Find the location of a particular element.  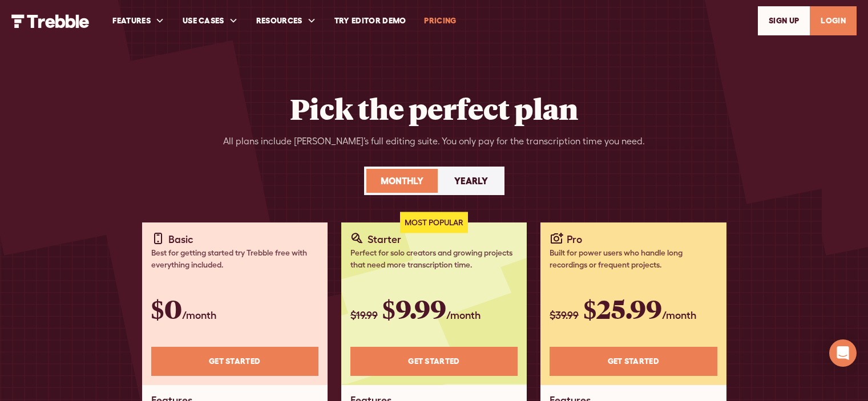

a: SIGn UP is located at coordinates (783, 20).